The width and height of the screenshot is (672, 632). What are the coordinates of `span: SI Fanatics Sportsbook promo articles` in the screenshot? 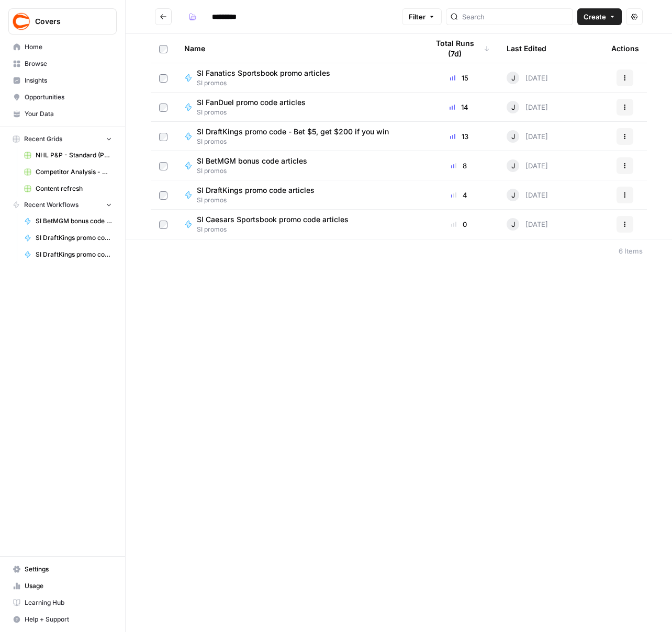 It's located at (263, 73).